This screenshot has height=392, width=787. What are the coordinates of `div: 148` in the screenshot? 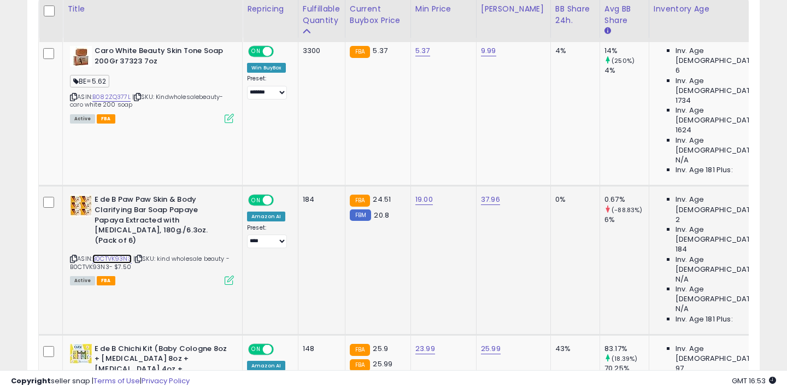 It's located at (320, 349).